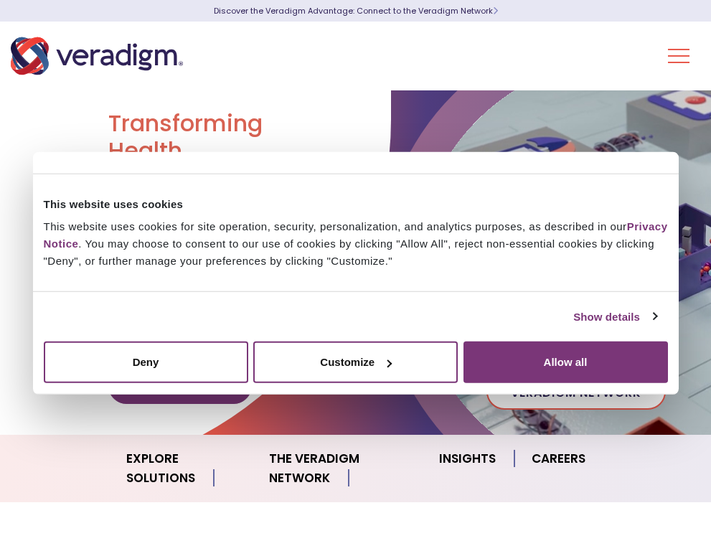 The width and height of the screenshot is (711, 546). Describe the element at coordinates (615, 316) in the screenshot. I see `a: Show details` at that location.